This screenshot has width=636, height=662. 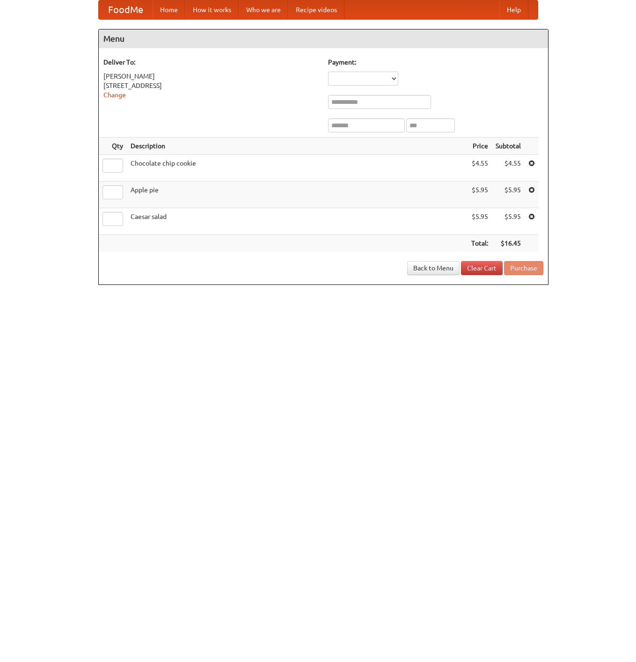 What do you see at coordinates (125, 10) in the screenshot?
I see `a: FoodMe` at bounding box center [125, 10].